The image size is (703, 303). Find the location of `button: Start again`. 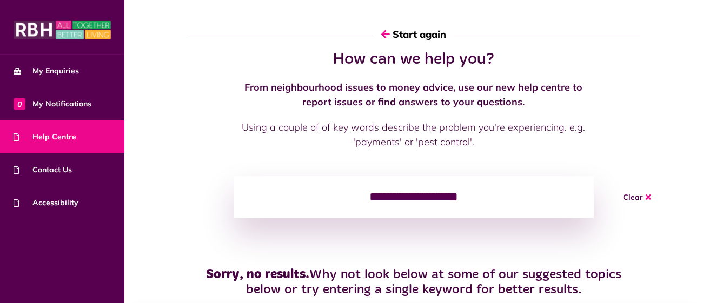

button: Start again is located at coordinates (414, 34).